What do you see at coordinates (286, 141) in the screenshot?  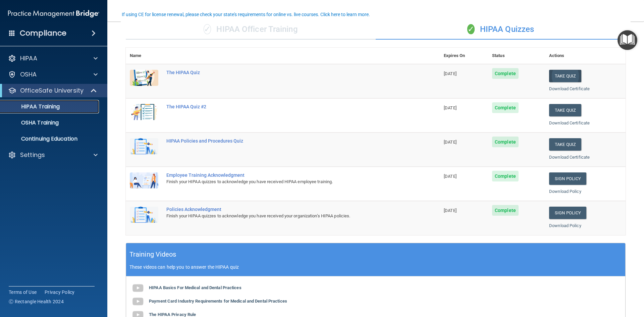 I see `div: HIPAA Policies and Procedures Quiz` at bounding box center [286, 141].